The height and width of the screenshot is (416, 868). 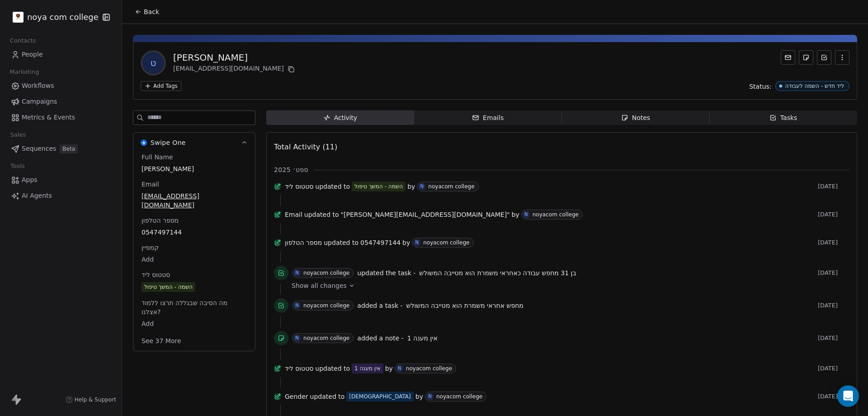 I want to click on span: added a task -, so click(x=380, y=305).